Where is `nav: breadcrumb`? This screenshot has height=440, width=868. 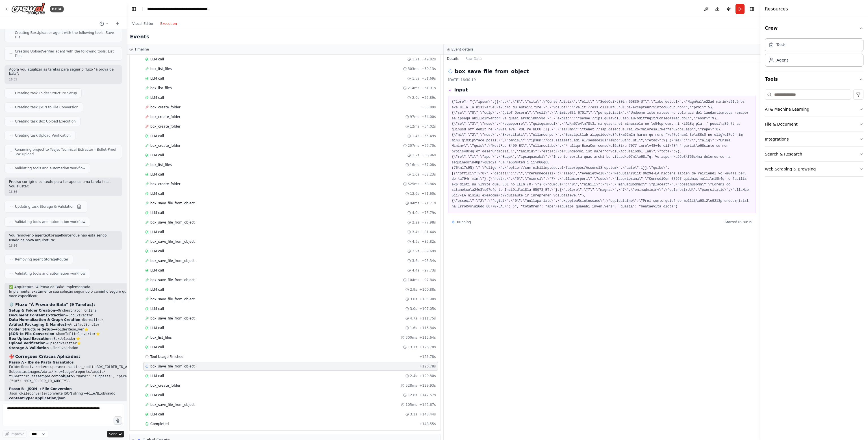
nav: breadcrumb is located at coordinates (179, 9).